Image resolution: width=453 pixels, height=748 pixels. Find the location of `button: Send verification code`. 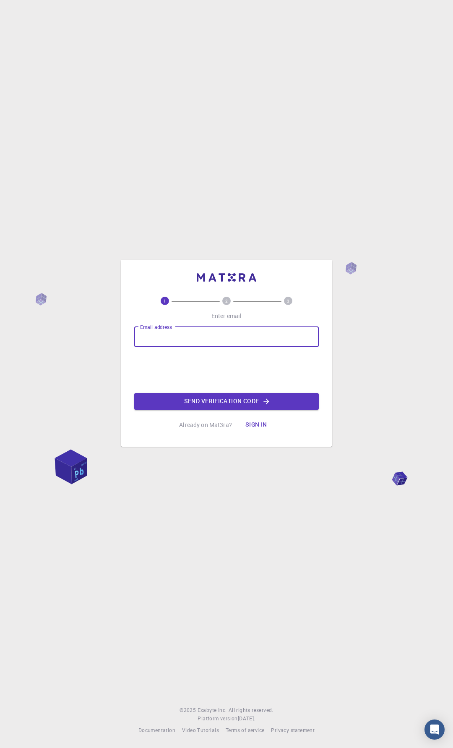

button: Send verification code is located at coordinates (226, 401).